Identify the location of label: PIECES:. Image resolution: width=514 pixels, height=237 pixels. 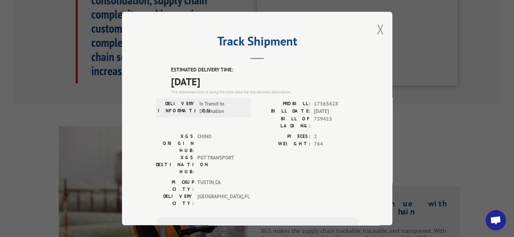
(284, 137).